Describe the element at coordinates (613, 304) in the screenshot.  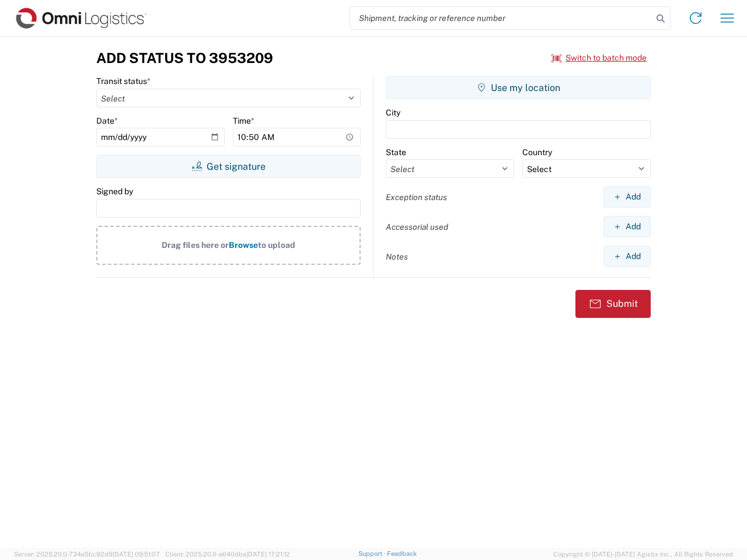
I see `button: Submit` at that location.